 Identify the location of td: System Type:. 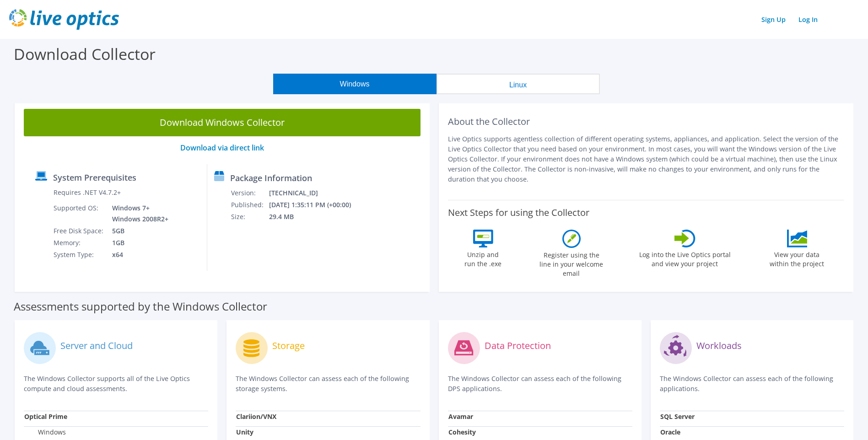
(80, 255).